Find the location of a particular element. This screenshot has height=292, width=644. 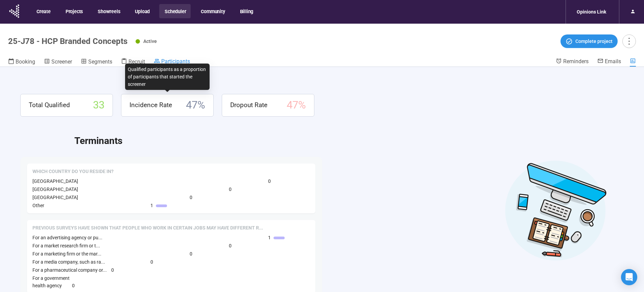

span: 33 is located at coordinates (99, 105).